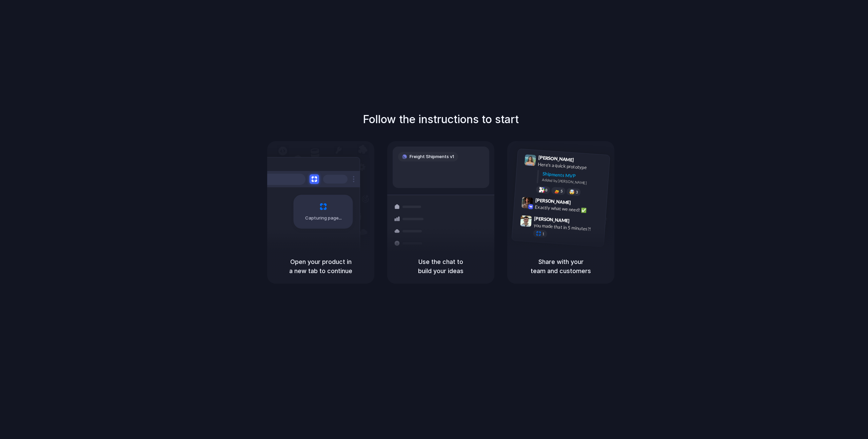 Image resolution: width=868 pixels, height=439 pixels. I want to click on span: Freight Shipments v1, so click(432, 157).